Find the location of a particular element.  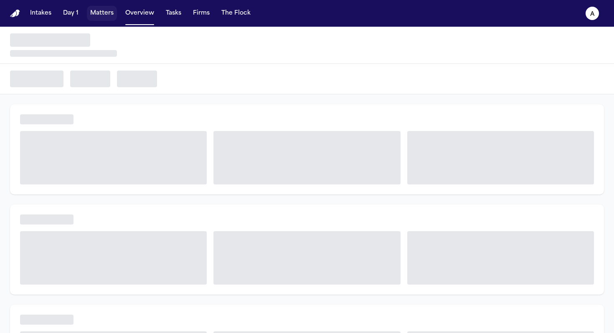

a: Firms is located at coordinates (201, 13).